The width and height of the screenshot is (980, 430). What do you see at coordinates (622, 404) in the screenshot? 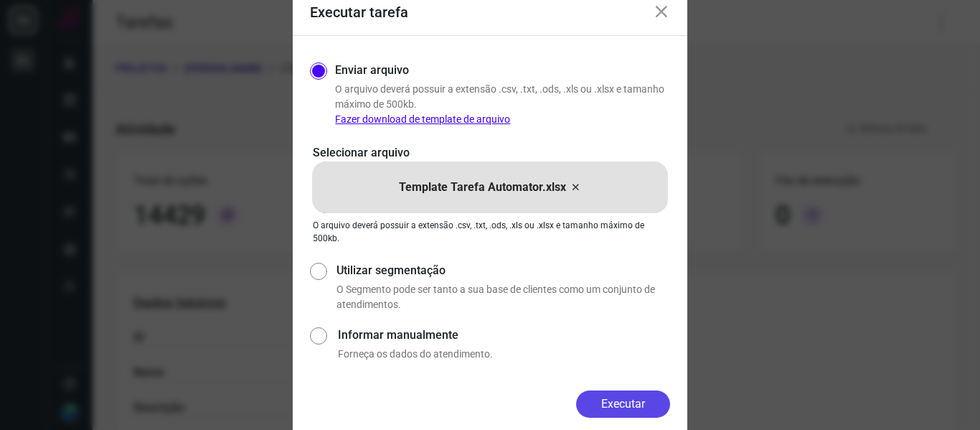
I see `button: Executar` at bounding box center [622, 404].